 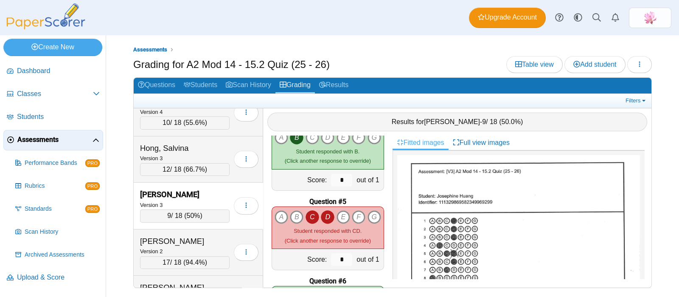 I want to click on a: Upgrade Account, so click(x=507, y=18).